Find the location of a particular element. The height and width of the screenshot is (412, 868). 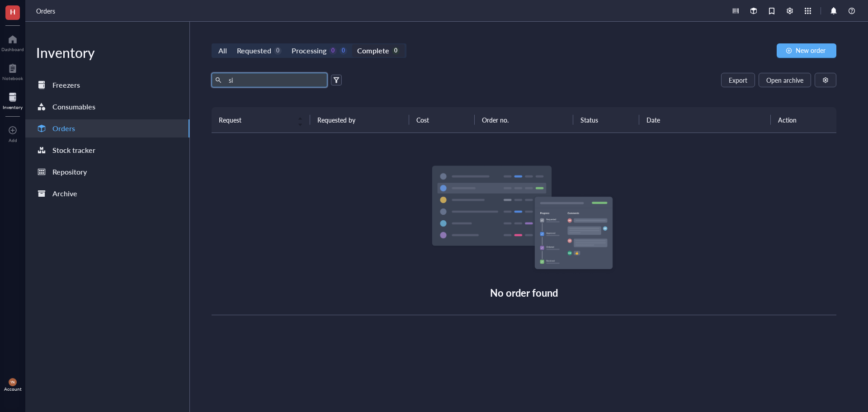

a: Dashboard is located at coordinates (13, 42).